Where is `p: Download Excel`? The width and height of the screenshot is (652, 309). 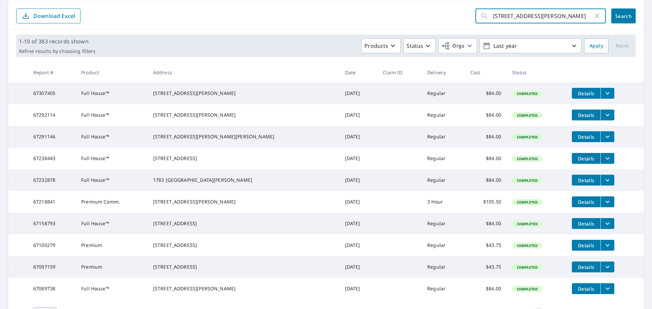
p: Download Excel is located at coordinates (54, 16).